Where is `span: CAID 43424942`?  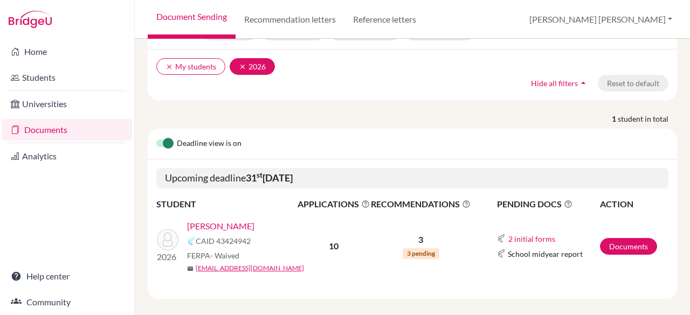 span: CAID 43424942 is located at coordinates (223, 241).